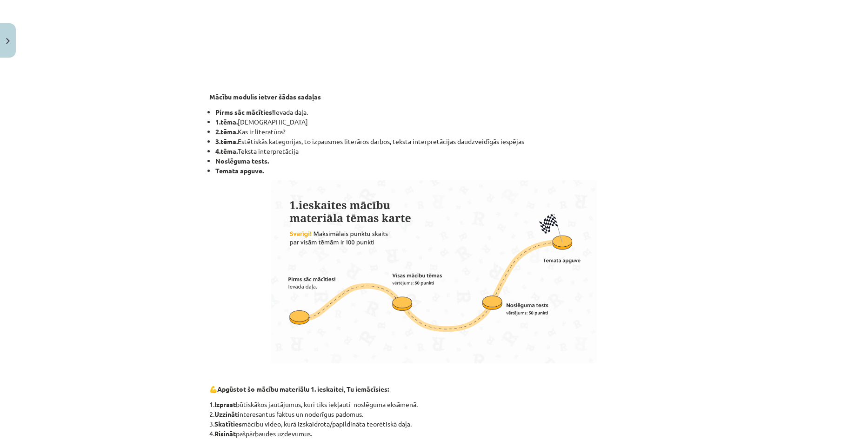 Image resolution: width=868 pixels, height=440 pixels. What do you see at coordinates (226, 414) in the screenshot?
I see `strong: Uzzināt` at bounding box center [226, 414].